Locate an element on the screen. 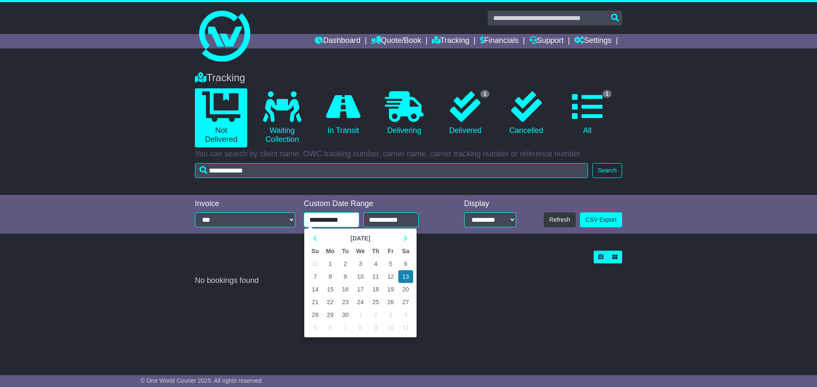 The image size is (817, 387). a: Not Delivered is located at coordinates (221, 118).